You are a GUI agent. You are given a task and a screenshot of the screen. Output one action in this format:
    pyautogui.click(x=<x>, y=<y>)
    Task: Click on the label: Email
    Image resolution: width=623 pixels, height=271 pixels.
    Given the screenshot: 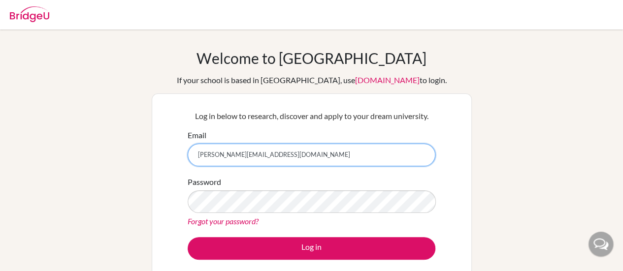 What is the action you would take?
    pyautogui.click(x=197, y=135)
    